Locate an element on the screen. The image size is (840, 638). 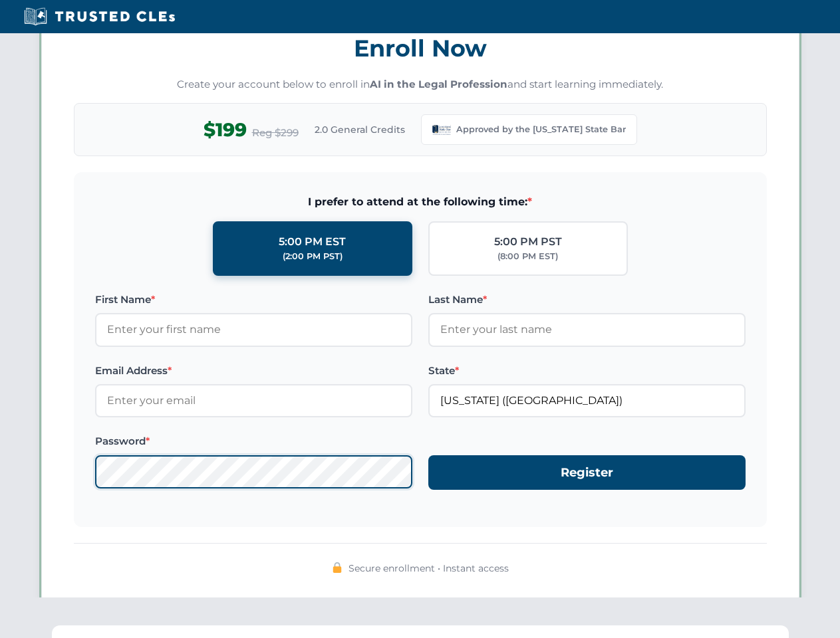
div: 5:00 PM PST is located at coordinates (528, 242).